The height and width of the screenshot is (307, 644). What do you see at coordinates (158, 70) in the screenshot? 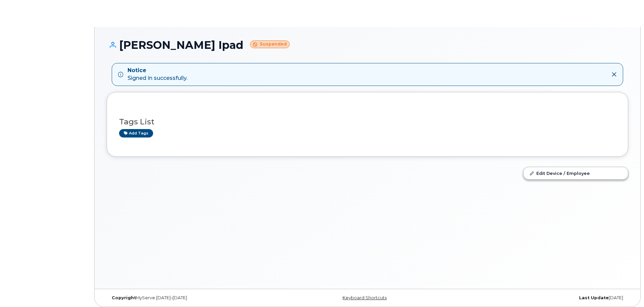
I see `strong: Notice` at bounding box center [158, 70].